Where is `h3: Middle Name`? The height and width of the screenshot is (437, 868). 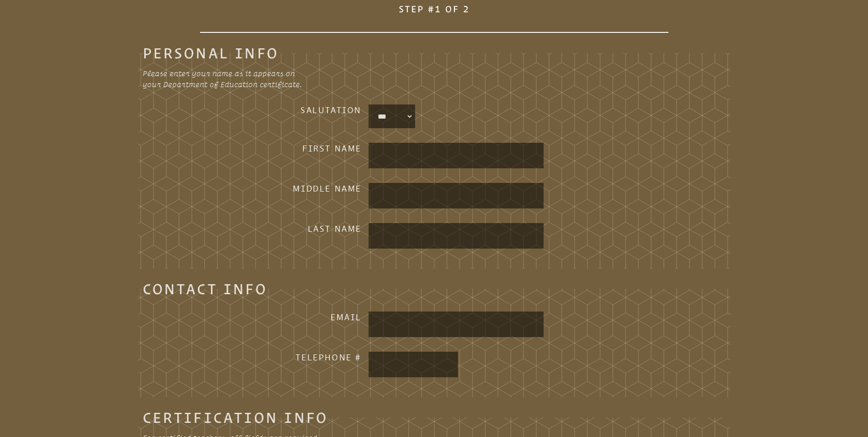 h3: Middle Name is located at coordinates (288, 189).